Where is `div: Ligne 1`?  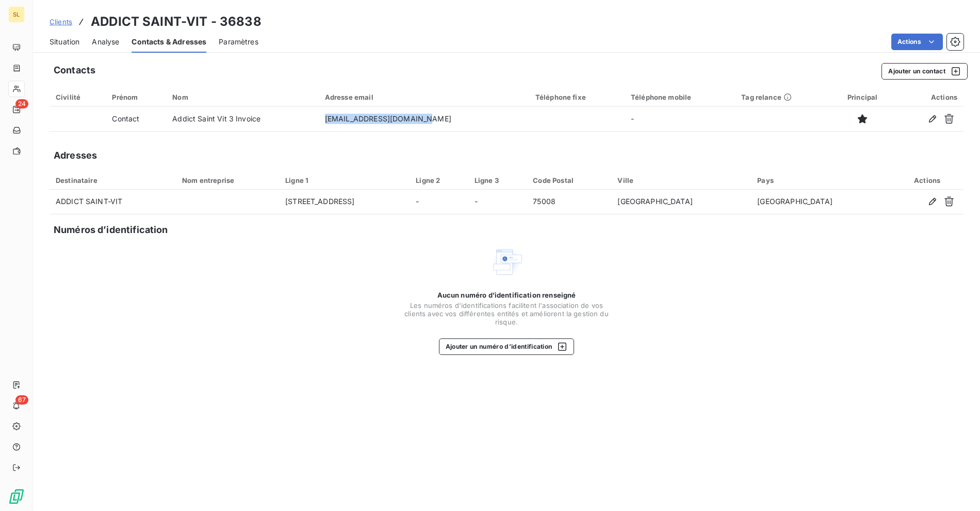
div: Ligne 1 is located at coordinates (344, 180).